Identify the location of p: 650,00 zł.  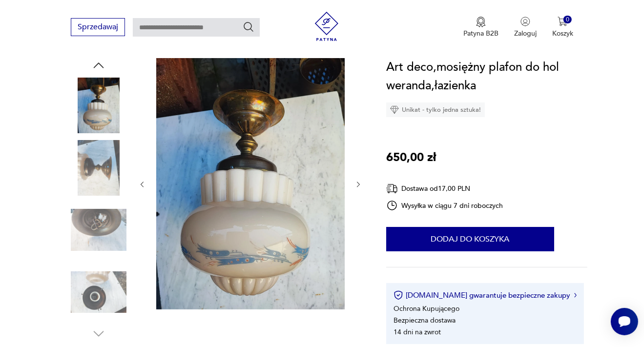
(411, 158).